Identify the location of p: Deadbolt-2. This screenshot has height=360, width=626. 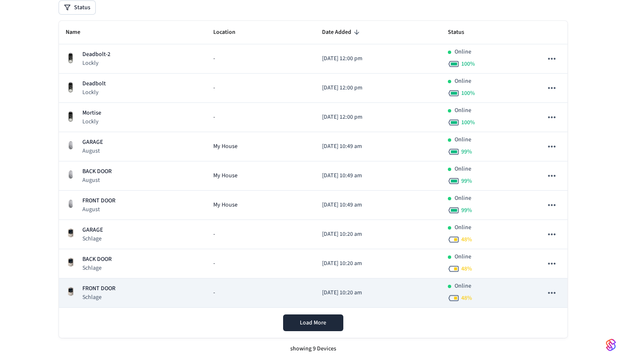
(96, 54).